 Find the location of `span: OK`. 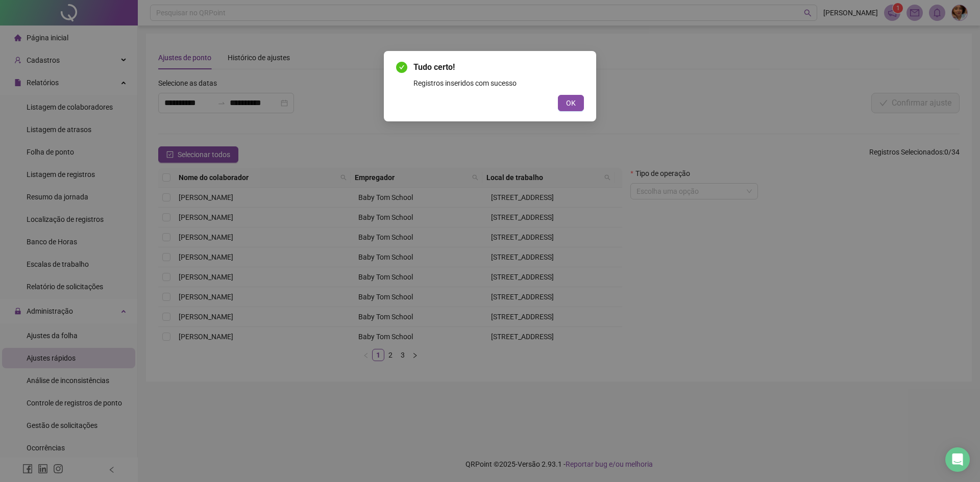

span: OK is located at coordinates (570, 103).